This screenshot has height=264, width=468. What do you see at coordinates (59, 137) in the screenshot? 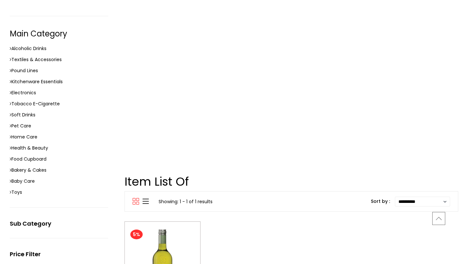
I see `a: Home Care` at bounding box center [59, 137].